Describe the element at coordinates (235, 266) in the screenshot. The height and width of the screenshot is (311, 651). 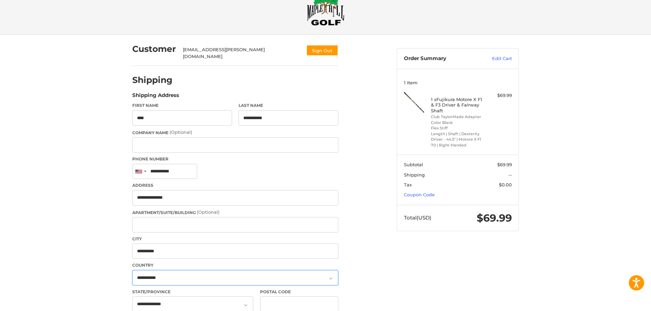
I see `label: Country` at that location.